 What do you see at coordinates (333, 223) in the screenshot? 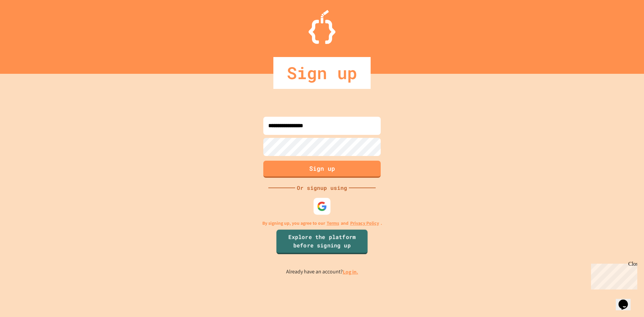
I see `a: Terms` at bounding box center [333, 223].